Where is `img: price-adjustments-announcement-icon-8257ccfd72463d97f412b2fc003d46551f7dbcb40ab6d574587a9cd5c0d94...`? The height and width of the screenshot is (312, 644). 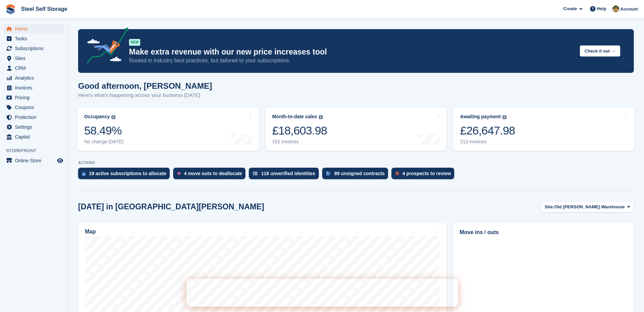 img: price-adjustments-announcement-icon-8257ccfd72463d97f412b2fc003d46551f7dbcb40ab6d574587a9cd5c0d94... is located at coordinates (105, 47).